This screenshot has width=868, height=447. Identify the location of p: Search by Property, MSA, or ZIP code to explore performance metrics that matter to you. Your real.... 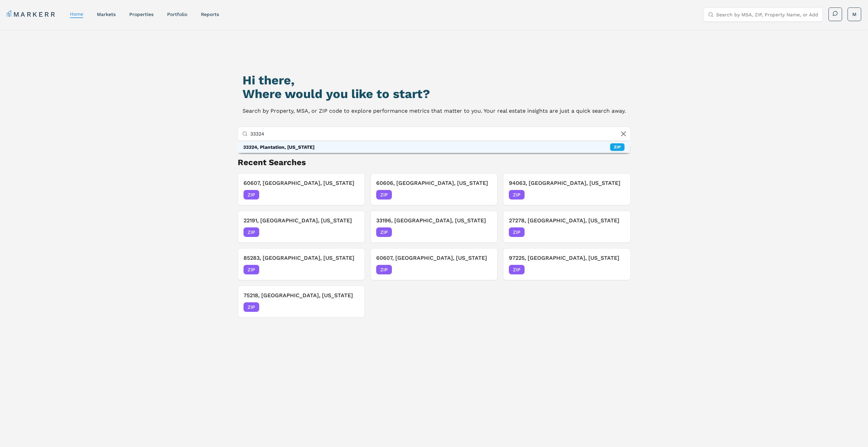
(434, 111).